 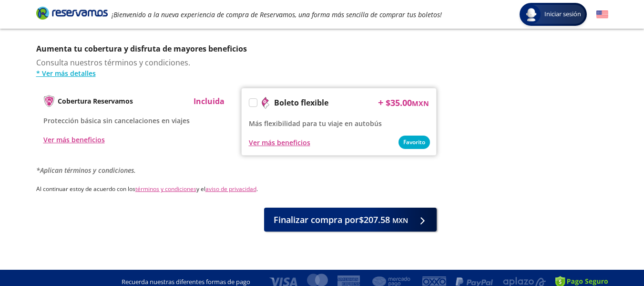 I want to click on p: *Aplican términos y condiciones., so click(x=236, y=170).